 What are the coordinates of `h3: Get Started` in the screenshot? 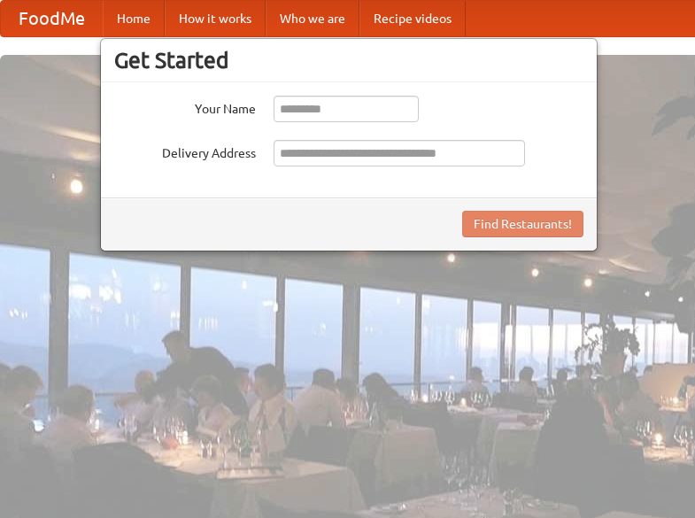 It's located at (349, 60).